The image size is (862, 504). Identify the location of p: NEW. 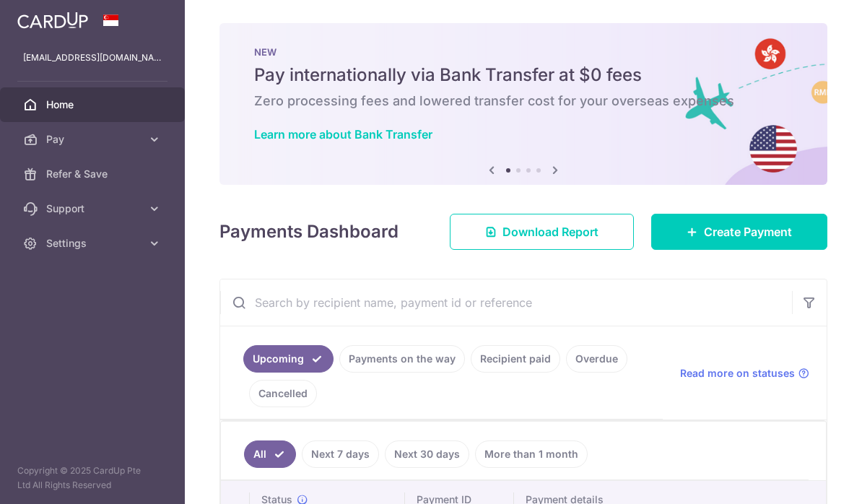
(524, 52).